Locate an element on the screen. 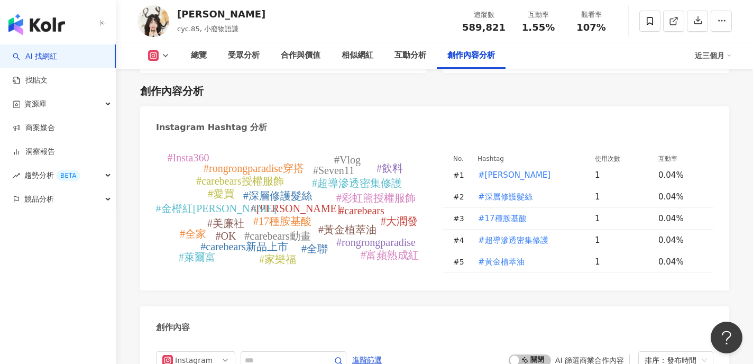 Image resolution: width=753 pixels, height=364 pixels. button: #17種胺基酸 is located at coordinates (502, 218).